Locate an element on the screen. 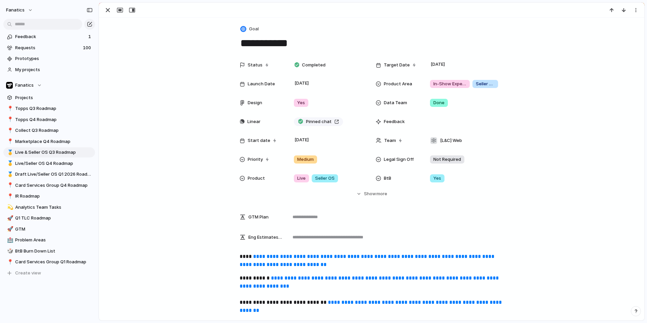 This screenshot has width=647, height=323. a: Requests100 is located at coordinates (49, 48).